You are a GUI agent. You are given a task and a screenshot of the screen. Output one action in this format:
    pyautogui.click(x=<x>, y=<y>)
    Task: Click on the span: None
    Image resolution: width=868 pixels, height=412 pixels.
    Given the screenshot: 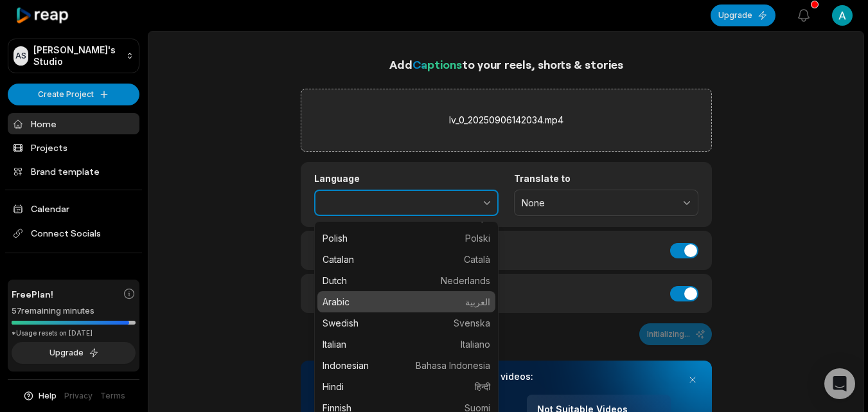 What is the action you would take?
    pyautogui.click(x=597, y=203)
    